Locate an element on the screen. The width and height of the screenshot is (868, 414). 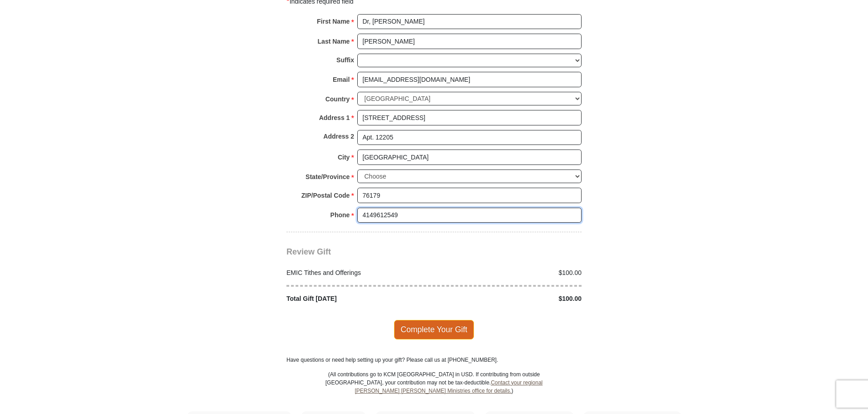
div: EMIC Tithes and Offerings is located at coordinates (358, 272).